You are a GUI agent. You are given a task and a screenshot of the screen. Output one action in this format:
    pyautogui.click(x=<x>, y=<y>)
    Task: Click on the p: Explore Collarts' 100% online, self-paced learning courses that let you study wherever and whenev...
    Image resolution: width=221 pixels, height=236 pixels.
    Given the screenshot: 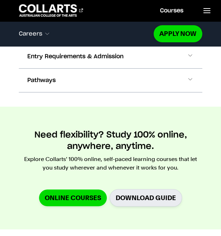 What is the action you would take?
    pyautogui.click(x=111, y=164)
    